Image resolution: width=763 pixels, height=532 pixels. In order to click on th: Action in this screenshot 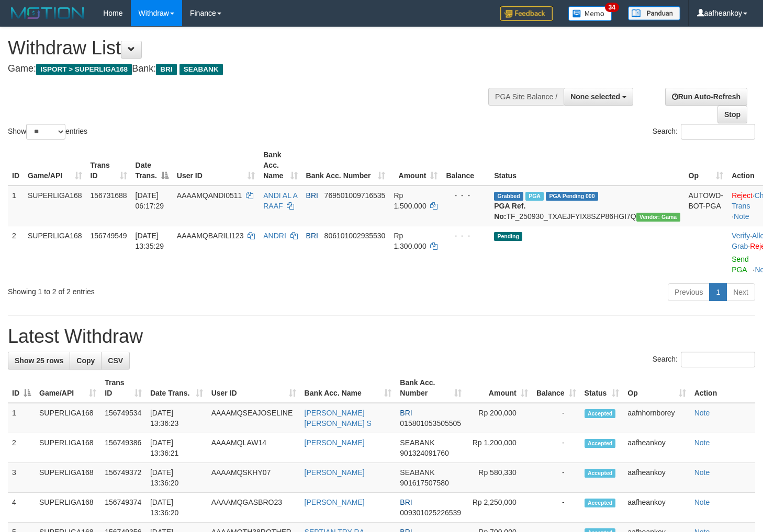, I will do `click(723, 388)`.